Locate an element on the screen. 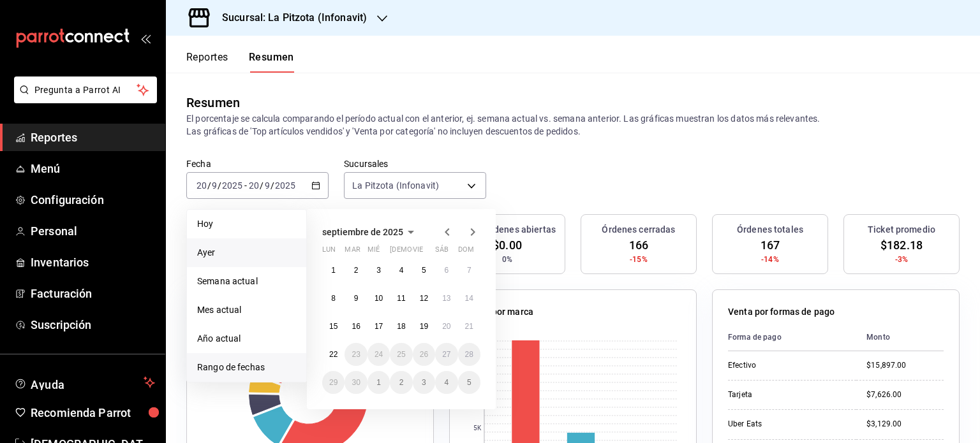 This screenshot has width=980, height=443. abbr: 12 de septiembre de 2025 is located at coordinates (423, 299).